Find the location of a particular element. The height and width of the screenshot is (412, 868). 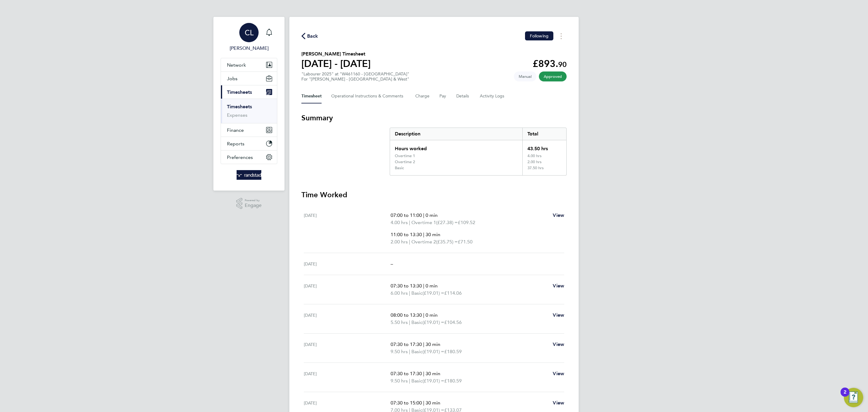

div: Overtime 2 is located at coordinates (405, 162).